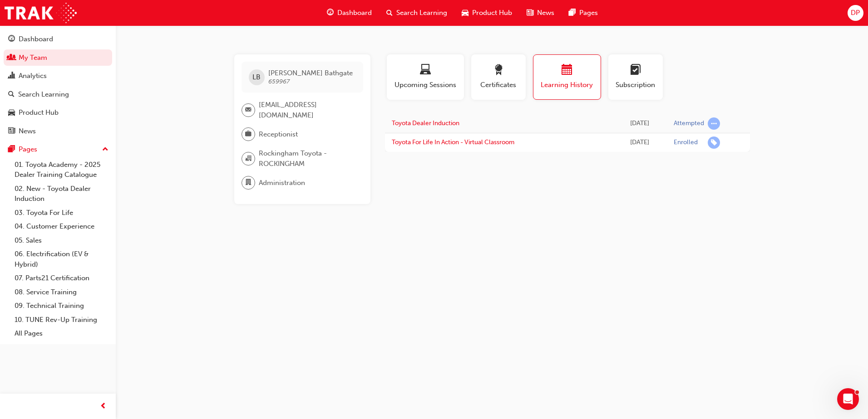 Image resolution: width=868 pixels, height=419 pixels. I want to click on a: Analytics, so click(58, 76).